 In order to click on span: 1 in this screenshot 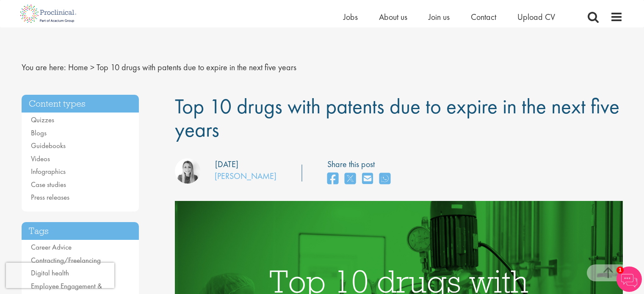, I will do `click(620, 270)`.